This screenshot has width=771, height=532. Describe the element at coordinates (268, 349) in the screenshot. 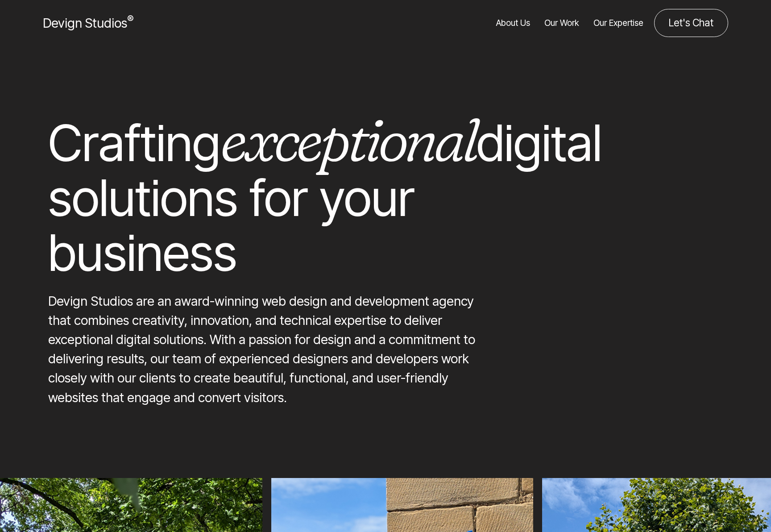

I see `p: Devign Studios are an award-winning web design and development agency that combines creativity, i...` at that location.